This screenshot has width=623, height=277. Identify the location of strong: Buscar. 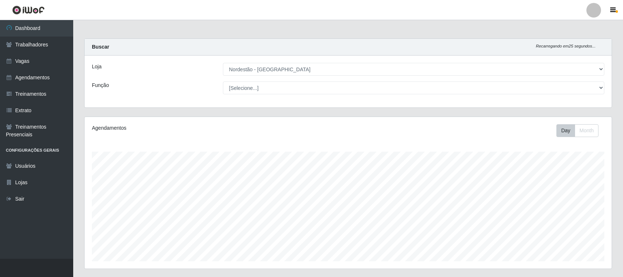
(100, 47).